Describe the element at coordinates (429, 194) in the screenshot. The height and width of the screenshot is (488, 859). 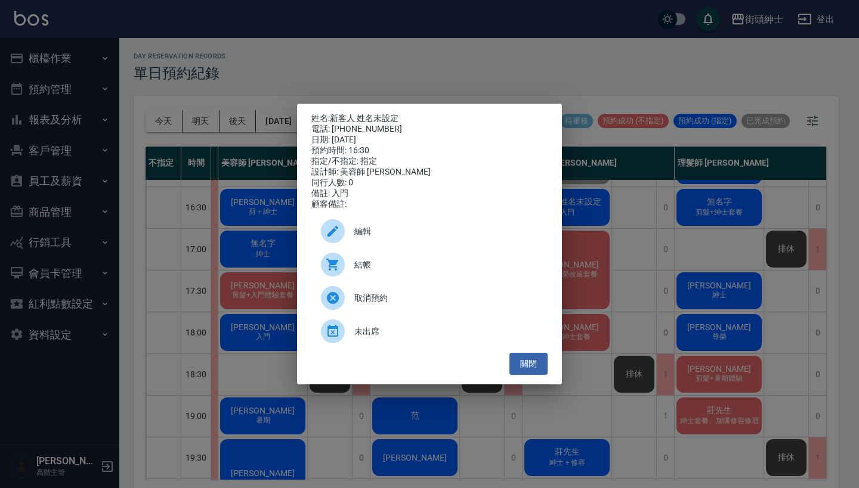
I see `div: 備註: 入門` at that location.